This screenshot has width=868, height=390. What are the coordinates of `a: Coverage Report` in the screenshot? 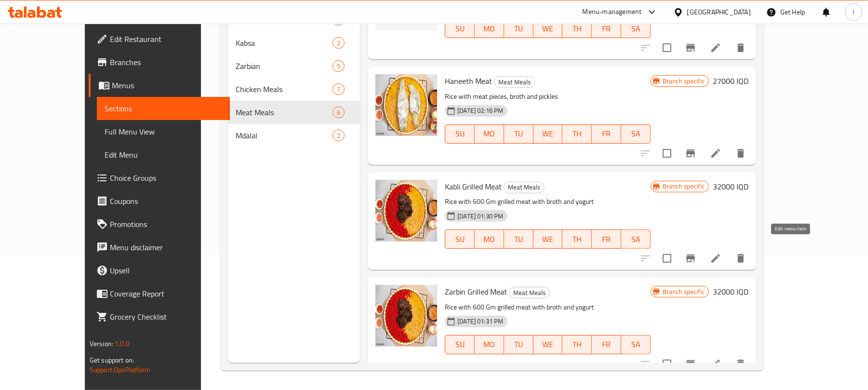 It's located at (159, 294).